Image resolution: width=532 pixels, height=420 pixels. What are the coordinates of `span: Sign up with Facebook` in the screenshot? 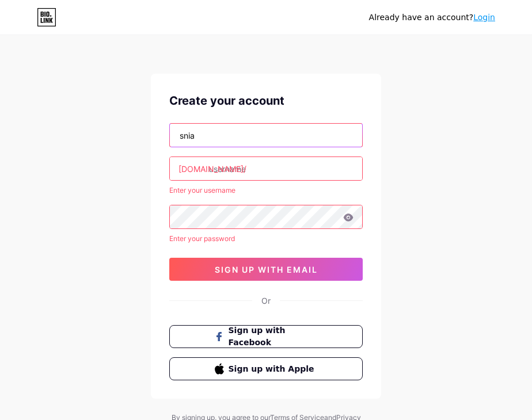 It's located at (273, 336).